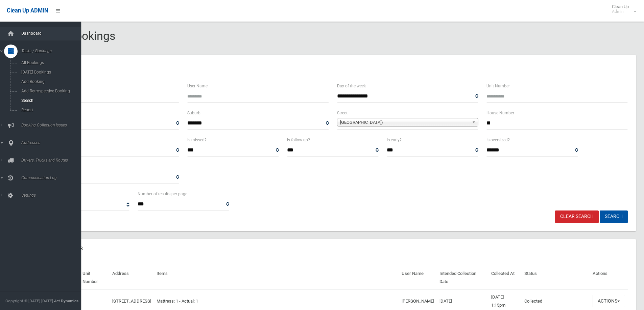 The height and width of the screenshot is (310, 644). I want to click on span: Add Retrospective Booking, so click(50, 91).